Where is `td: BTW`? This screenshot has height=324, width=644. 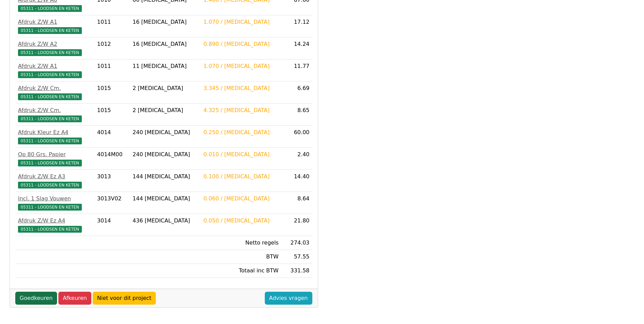 td: BTW is located at coordinates (241, 257).